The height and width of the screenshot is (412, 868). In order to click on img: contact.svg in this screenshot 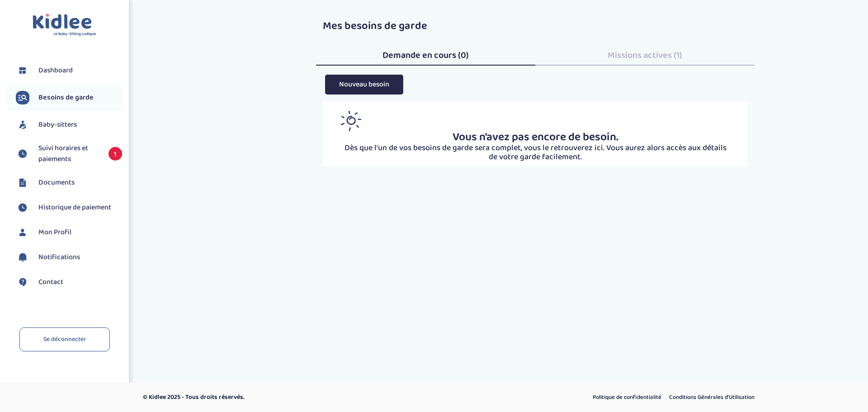, I will do `click(22, 282)`.